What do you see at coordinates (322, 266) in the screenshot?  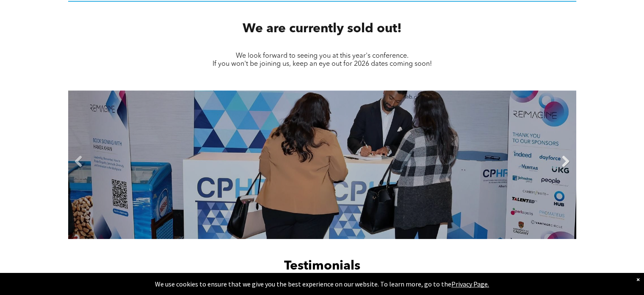 I see `span: Testimonials` at bounding box center [322, 266].